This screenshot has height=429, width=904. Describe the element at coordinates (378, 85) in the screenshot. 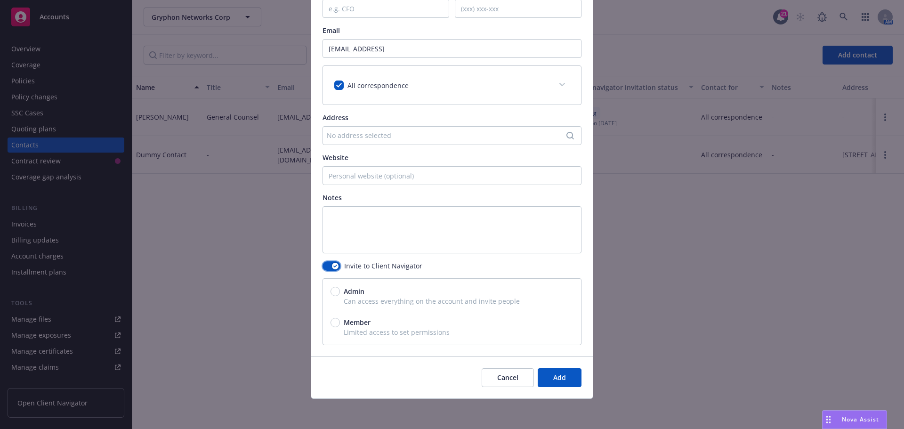

I see `span: All correspondence` at that location.